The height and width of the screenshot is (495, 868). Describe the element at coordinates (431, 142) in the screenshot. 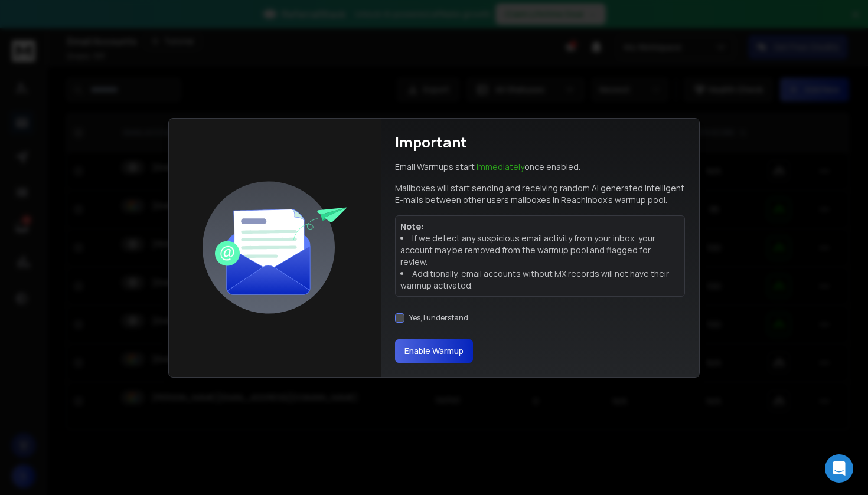

I see `h1: Important` at that location.